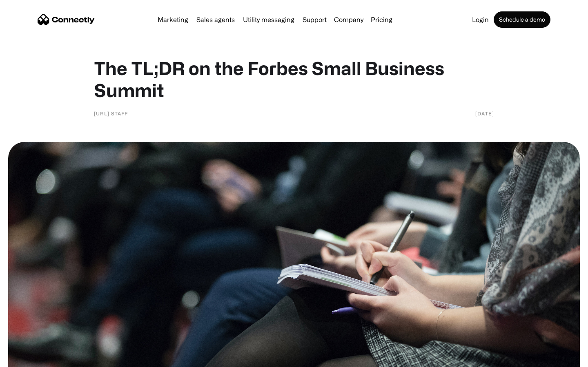 The image size is (588, 367). Describe the element at coordinates (294, 79) in the screenshot. I see `h1: The TL;DR on the Forbes Small Business Summit` at that location.